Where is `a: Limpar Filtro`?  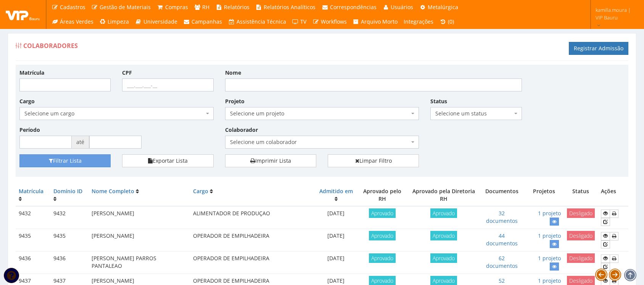 a: Limpar Filtro is located at coordinates (373, 161).